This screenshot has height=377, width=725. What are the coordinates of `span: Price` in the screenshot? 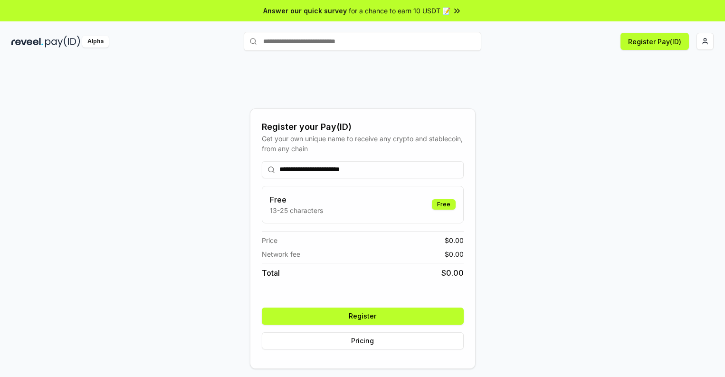 It's located at (269, 240).